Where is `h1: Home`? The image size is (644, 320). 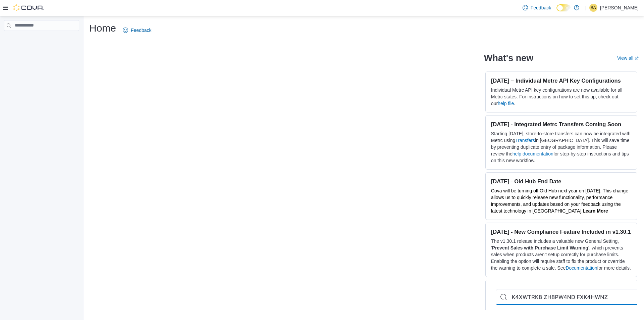 h1: Home is located at coordinates (103, 28).